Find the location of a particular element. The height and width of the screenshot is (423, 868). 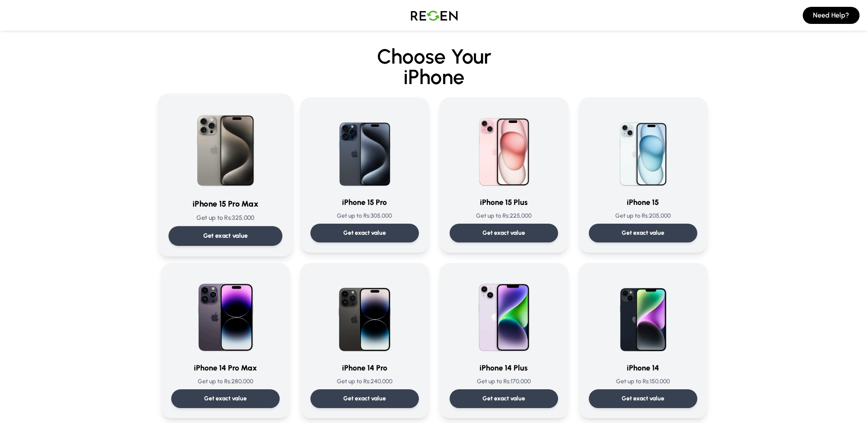

h3: iPhone 15 Pro is located at coordinates (364, 202).